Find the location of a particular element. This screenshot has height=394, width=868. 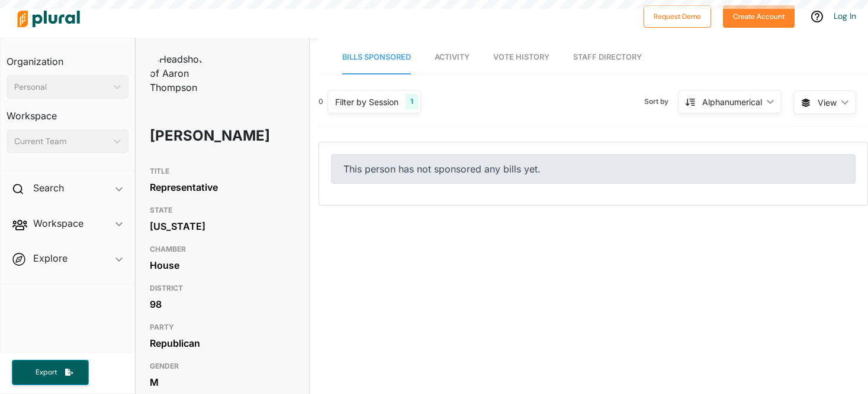

a: Request Demo is located at coordinates (677, 16).